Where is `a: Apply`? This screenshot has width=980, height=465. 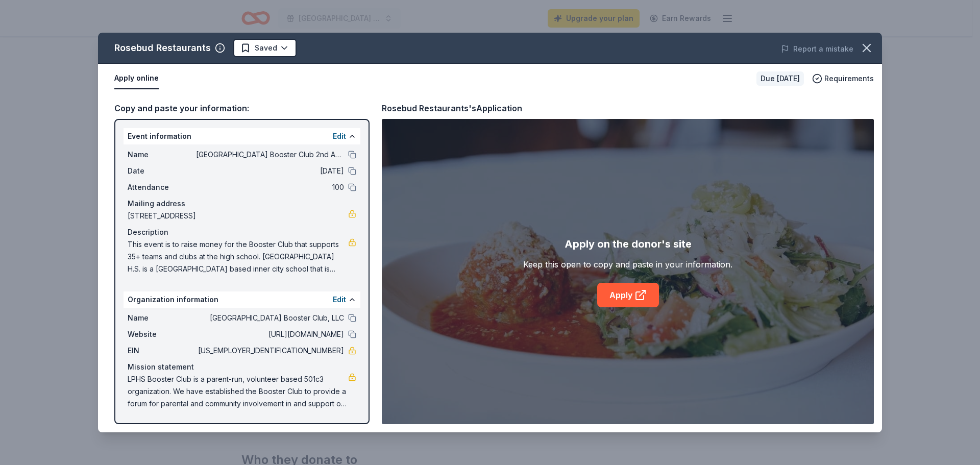
a: Apply is located at coordinates (628, 295).